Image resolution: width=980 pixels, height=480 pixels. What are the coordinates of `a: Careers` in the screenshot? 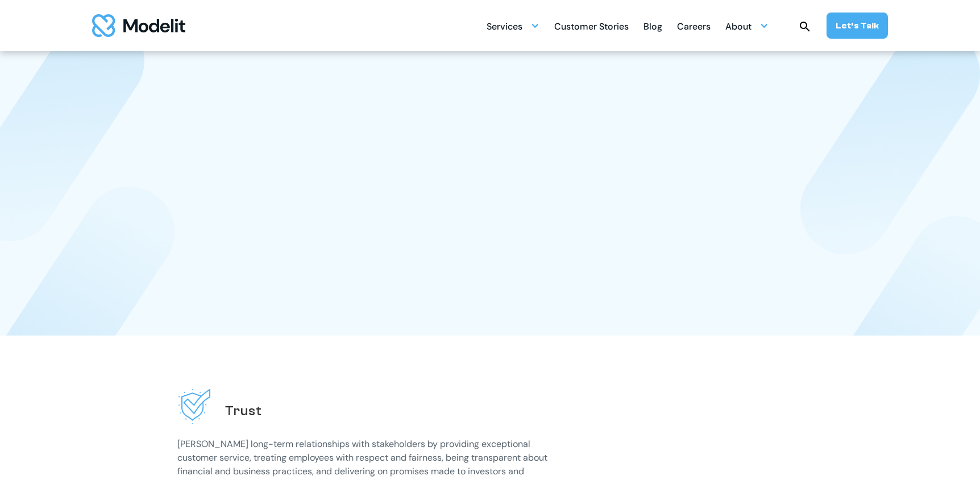 It's located at (694, 25).